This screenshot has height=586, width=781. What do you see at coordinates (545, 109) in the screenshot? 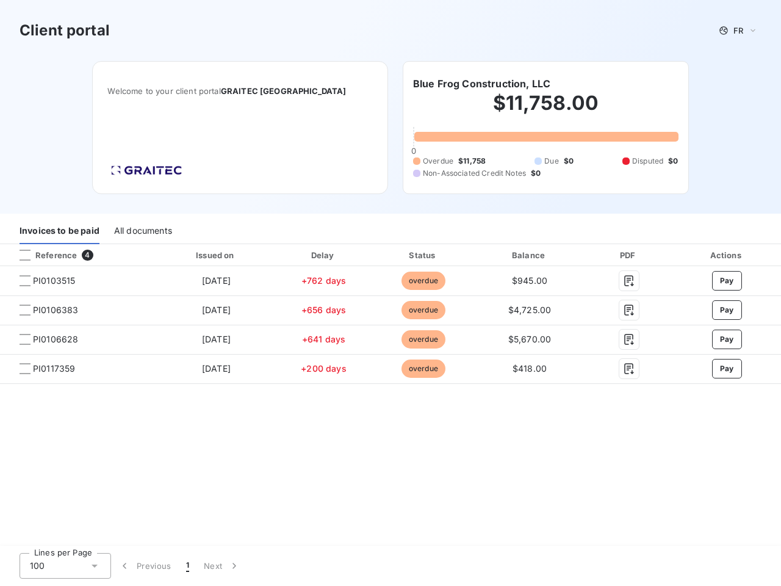
I see `h2: $11,758.00` at bounding box center [545, 109].